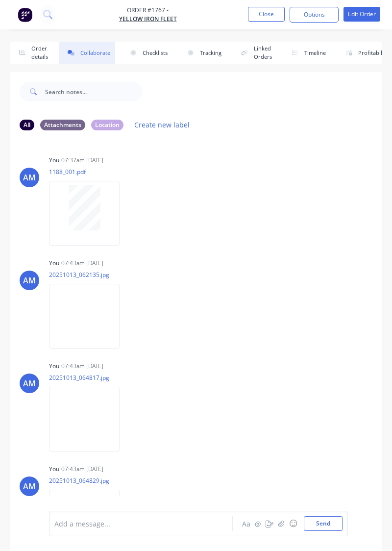 The image size is (392, 551). Describe the element at coordinates (314, 15) in the screenshot. I see `button: Options` at that location.